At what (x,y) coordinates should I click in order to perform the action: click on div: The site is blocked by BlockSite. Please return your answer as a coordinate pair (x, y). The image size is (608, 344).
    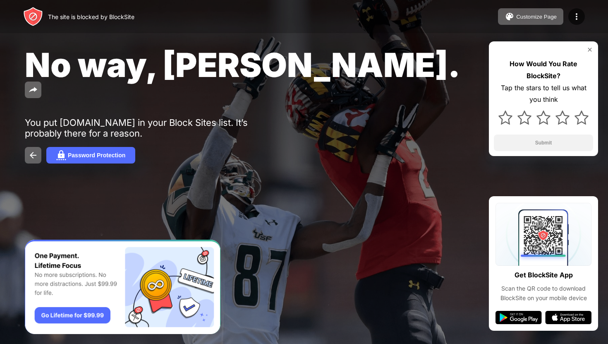
    Looking at the image, I should click on (91, 17).